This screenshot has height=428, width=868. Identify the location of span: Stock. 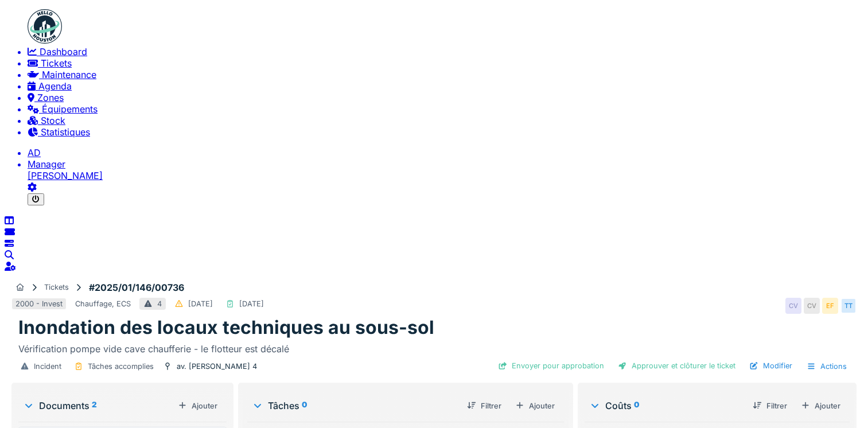
(52, 120).